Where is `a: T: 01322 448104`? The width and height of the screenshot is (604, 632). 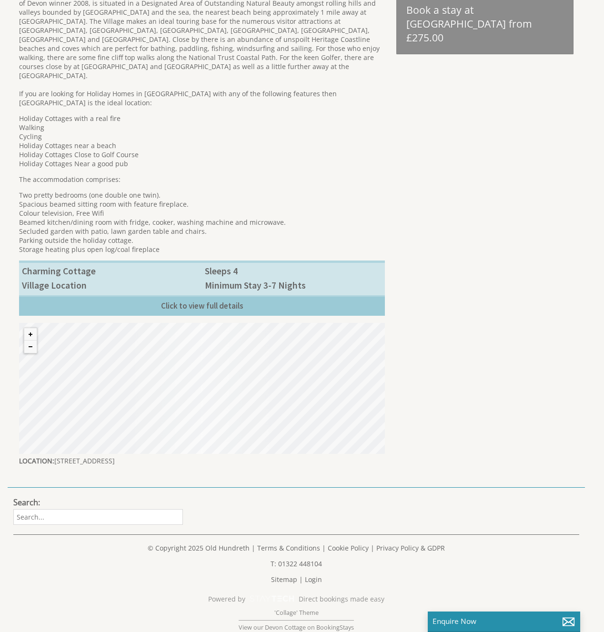 a: T: 01322 448104 is located at coordinates (296, 563).